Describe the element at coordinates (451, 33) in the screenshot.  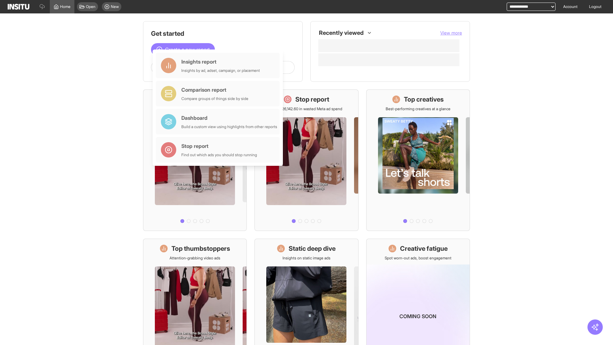
I see `button: View more` at that location.